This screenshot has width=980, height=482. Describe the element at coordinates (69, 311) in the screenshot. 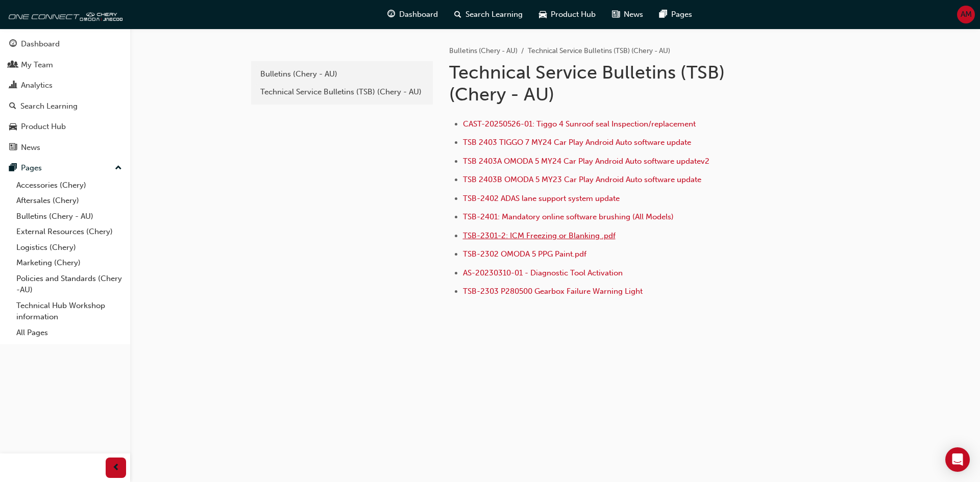

I see `a: Technical Hub Workshop information` at that location.